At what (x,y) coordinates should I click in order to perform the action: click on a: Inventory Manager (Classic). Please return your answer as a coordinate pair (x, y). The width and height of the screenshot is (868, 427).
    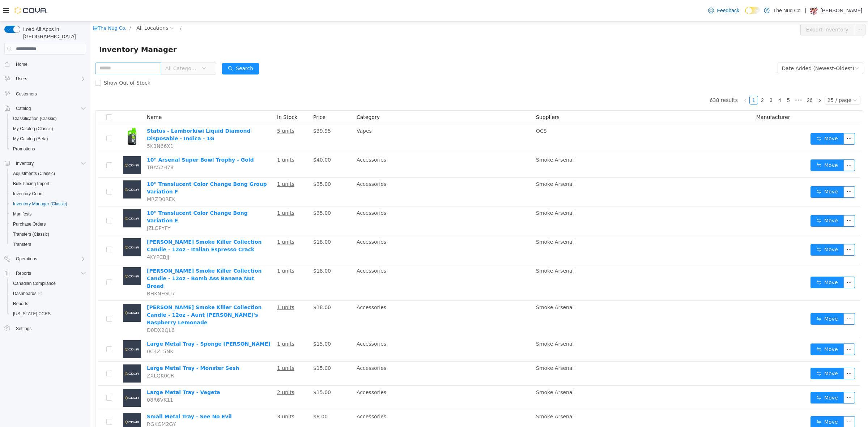
    Looking at the image, I should click on (40, 204).